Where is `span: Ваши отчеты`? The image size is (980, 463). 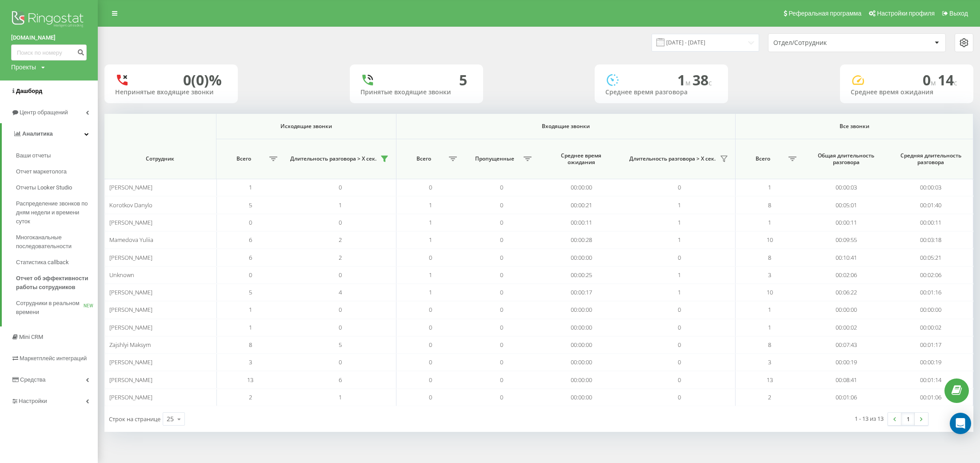 span: Ваши отчеты is located at coordinates (33, 155).